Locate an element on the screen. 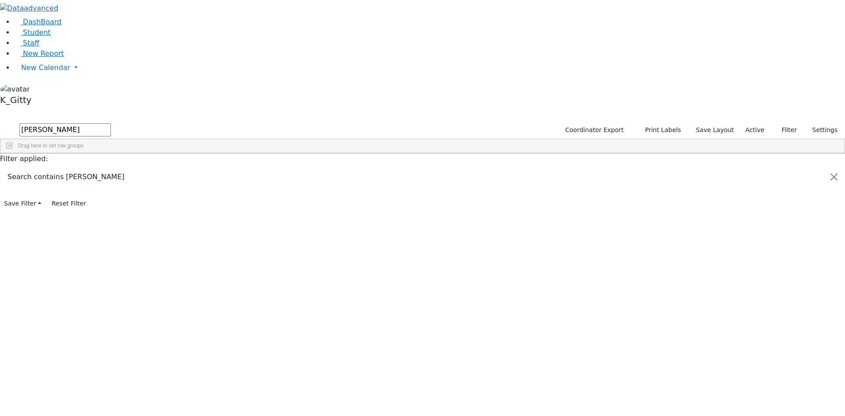 The height and width of the screenshot is (416, 845). button: Filter is located at coordinates (786, 130).